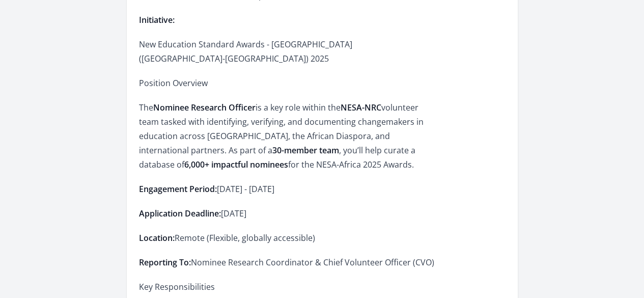 The height and width of the screenshot is (298, 644). Describe the element at coordinates (287, 83) in the screenshot. I see `p: Position Overview` at that location.